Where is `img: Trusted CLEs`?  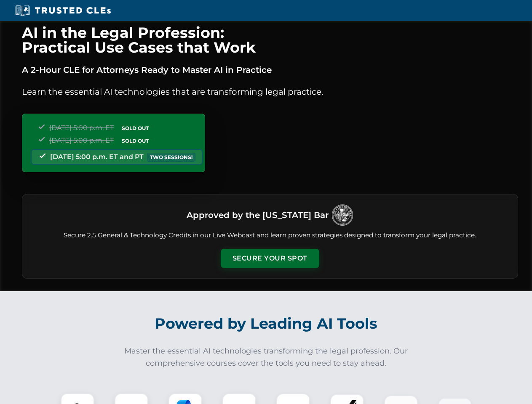
img: Trusted CLEs is located at coordinates (63, 10).